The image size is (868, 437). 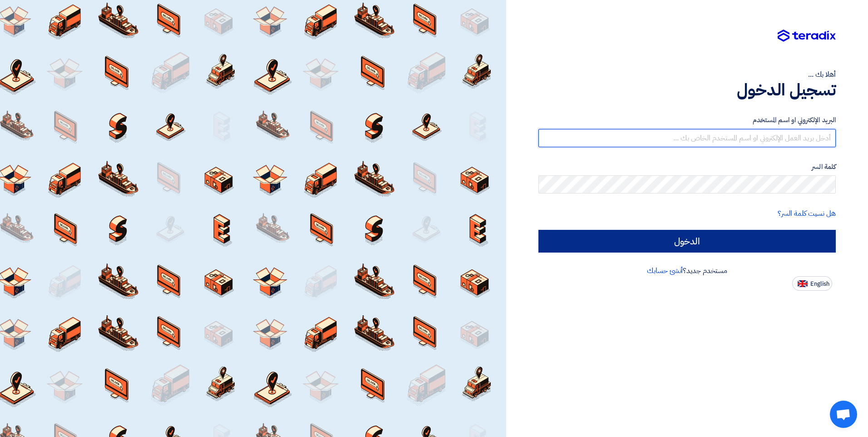 What do you see at coordinates (806, 214) in the screenshot?
I see `a: هل نسيت كلمة السر؟` at bounding box center [806, 214].